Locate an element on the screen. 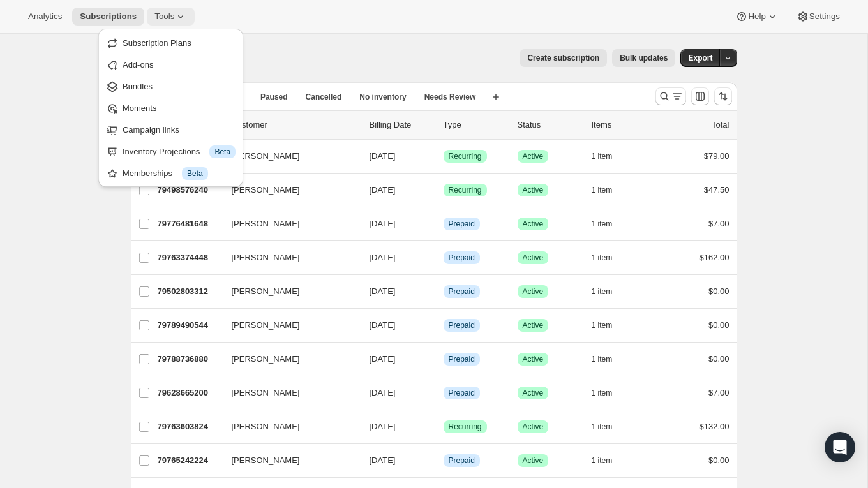  button: Create subscription is located at coordinates (563, 58).